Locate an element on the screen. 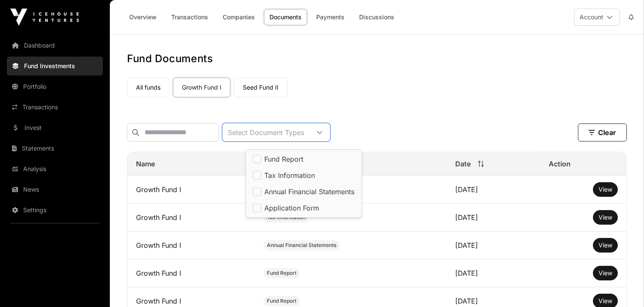  a: Invest is located at coordinates (55, 128).